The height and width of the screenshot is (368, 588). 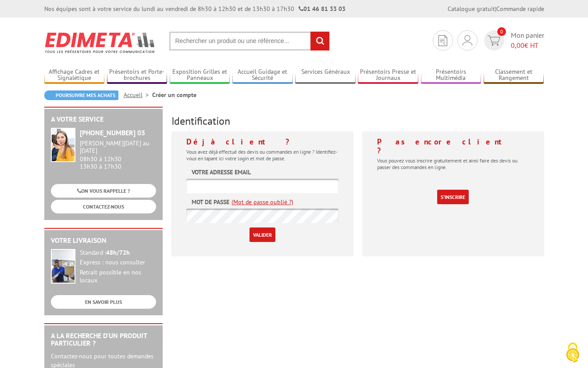 What do you see at coordinates (472, 9) in the screenshot?
I see `a: Catalogue gratuit` at bounding box center [472, 9].